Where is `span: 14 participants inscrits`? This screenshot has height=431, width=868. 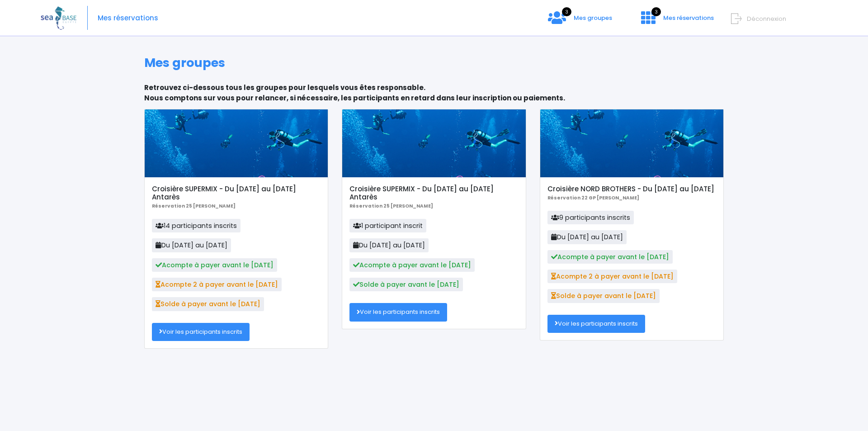 span: 14 participants inscrits is located at coordinates (196, 225).